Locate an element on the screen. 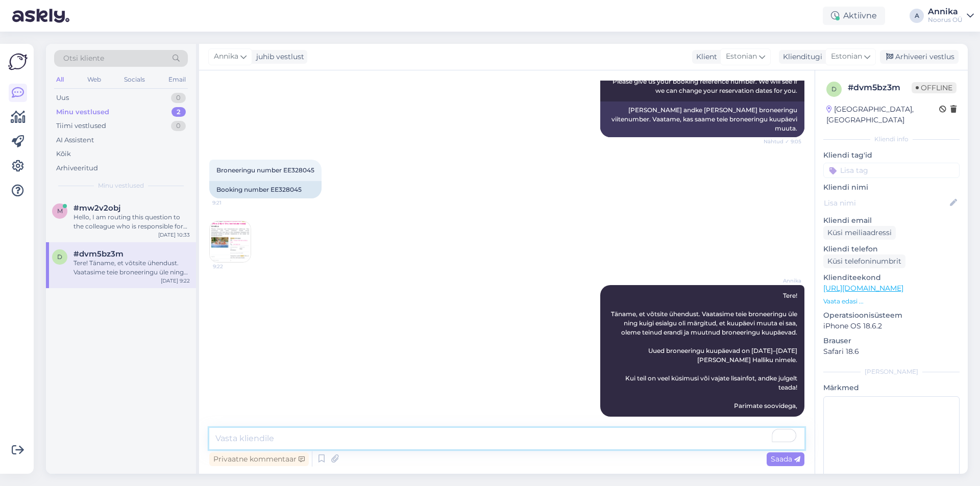 This screenshot has height=486, width=980. div: Kõik is located at coordinates (63, 154).